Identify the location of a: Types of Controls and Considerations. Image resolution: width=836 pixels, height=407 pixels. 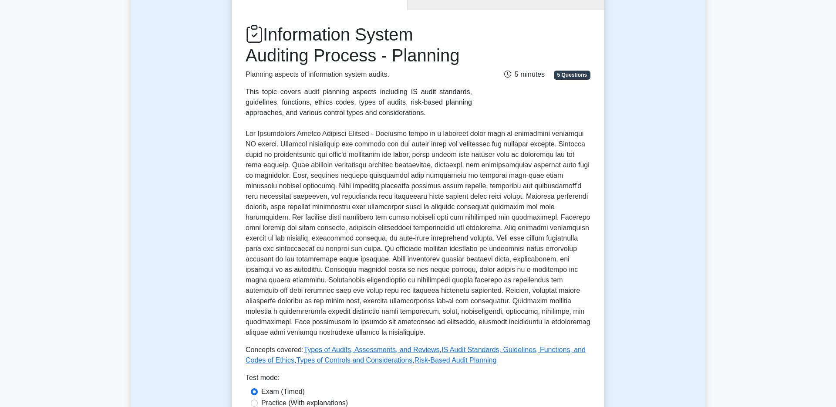
(354, 360).